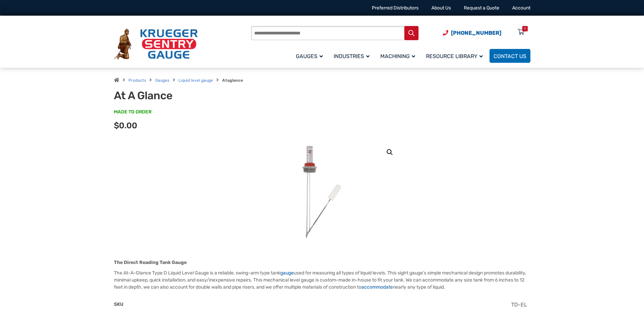  I want to click on strong: Ataglance, so click(233, 80).